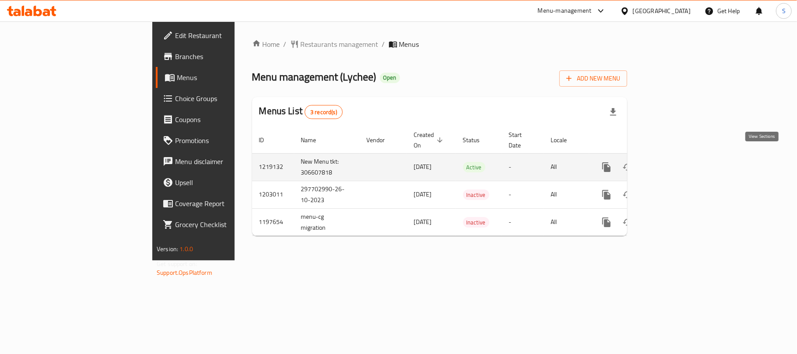 Image resolution: width=797 pixels, height=354 pixels. What do you see at coordinates (267, 140) in the screenshot?
I see `span: ID` at bounding box center [267, 140].